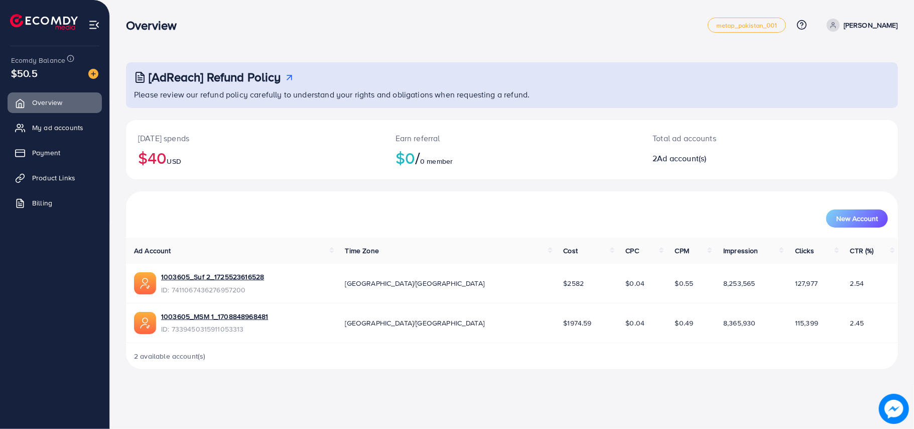 Image resolution: width=914 pixels, height=429 pixels. I want to click on a: Billing, so click(55, 203).